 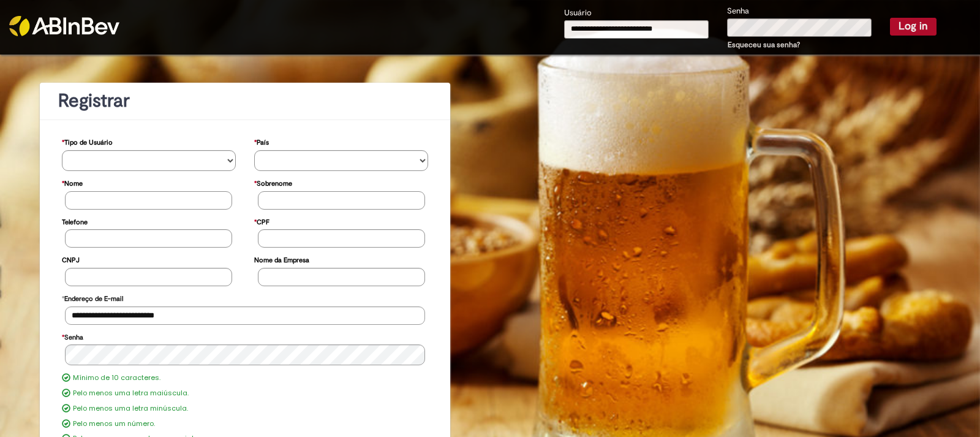 What do you see at coordinates (273, 182) in the screenshot?
I see `label: Sobrenome` at bounding box center [273, 182].